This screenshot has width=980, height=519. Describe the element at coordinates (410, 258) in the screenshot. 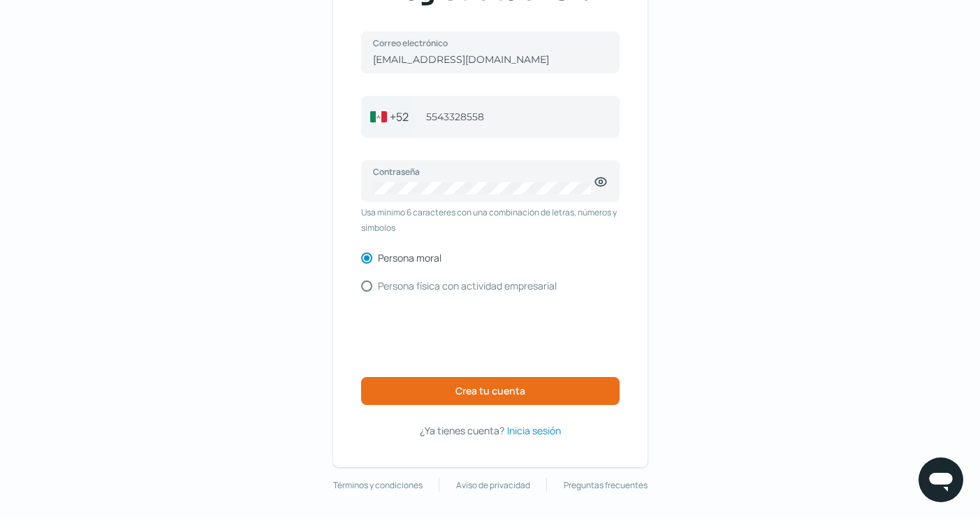

I see `label: Persona moral` at that location.